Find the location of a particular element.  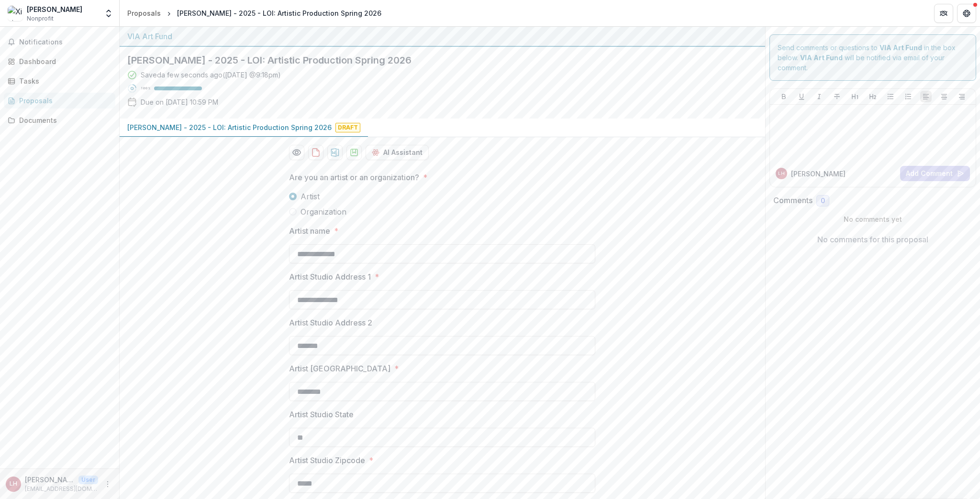

button: Strike is located at coordinates (837, 96).